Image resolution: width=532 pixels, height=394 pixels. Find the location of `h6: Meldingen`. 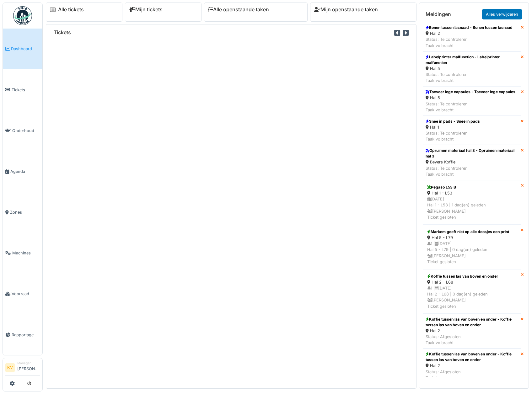

h6: Meldingen is located at coordinates (438, 14).